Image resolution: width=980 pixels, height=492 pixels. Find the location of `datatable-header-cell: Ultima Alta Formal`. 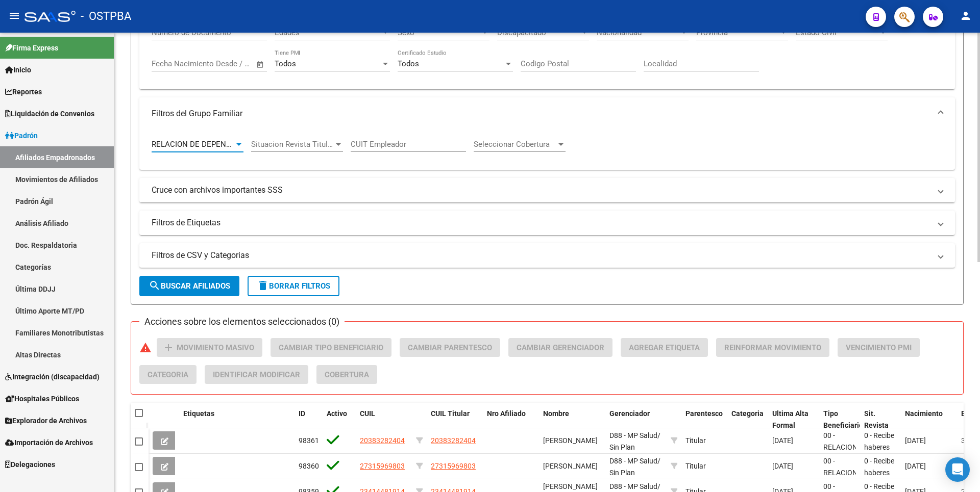

datatable-header-cell: Ultima Alta Formal is located at coordinates (794, 420).